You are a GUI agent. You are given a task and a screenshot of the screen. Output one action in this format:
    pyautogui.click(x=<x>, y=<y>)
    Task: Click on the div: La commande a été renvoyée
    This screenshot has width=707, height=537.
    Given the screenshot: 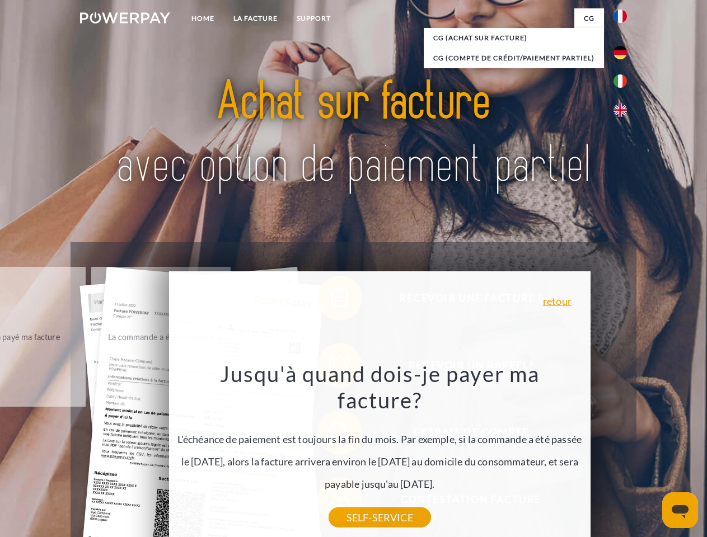 What is the action you would take?
    pyautogui.click(x=161, y=336)
    